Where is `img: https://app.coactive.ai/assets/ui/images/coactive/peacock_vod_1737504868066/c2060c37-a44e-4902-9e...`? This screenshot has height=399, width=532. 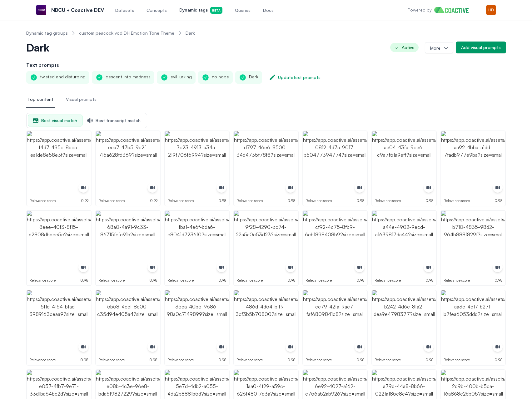
img: https://app.coactive.ai/assets/ui/images/coactive/peacock_vod_1737504868066/c2060c37-a44e-4902-9e... is located at coordinates (404, 243).